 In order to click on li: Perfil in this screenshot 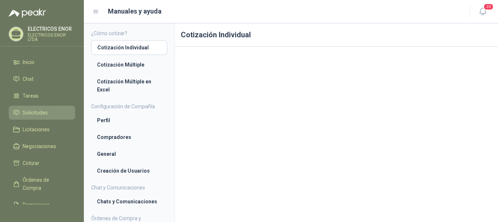, I will do `click(129, 120)`.